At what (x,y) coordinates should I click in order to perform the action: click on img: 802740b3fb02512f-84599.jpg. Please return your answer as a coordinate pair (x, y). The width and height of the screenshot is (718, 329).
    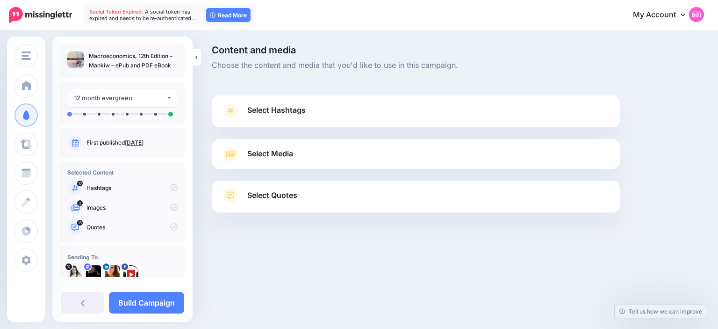
    Looking at the image, I should click on (94, 273).